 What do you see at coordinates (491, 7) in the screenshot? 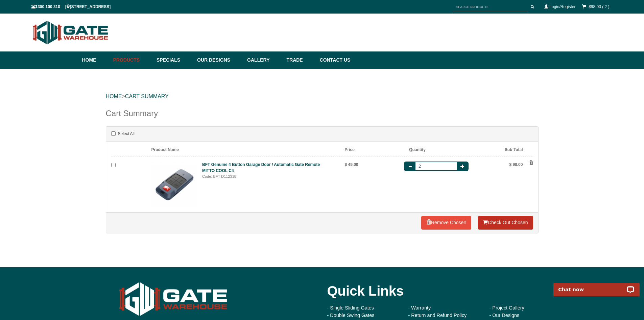
I see `input: SEARCH PRODUCTS` at bounding box center [491, 7].